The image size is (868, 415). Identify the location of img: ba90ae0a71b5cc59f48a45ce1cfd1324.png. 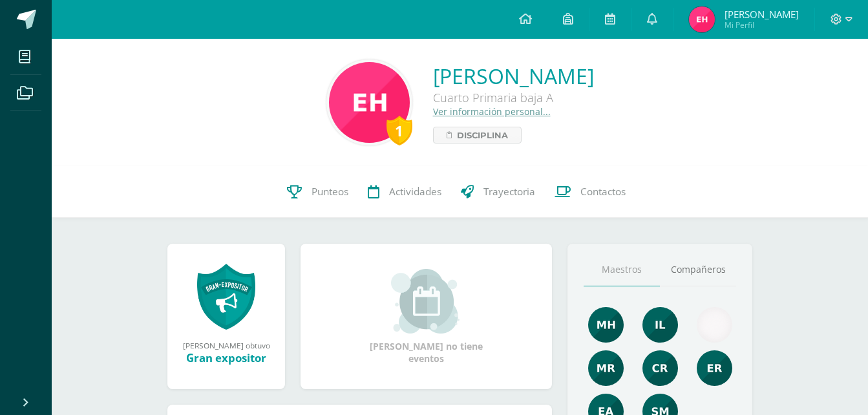
(606, 325).